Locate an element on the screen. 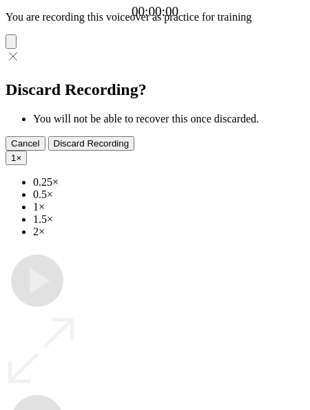 The image size is (310, 410). p: You are recording this voiceover as practice for training is located at coordinates (155, 17).